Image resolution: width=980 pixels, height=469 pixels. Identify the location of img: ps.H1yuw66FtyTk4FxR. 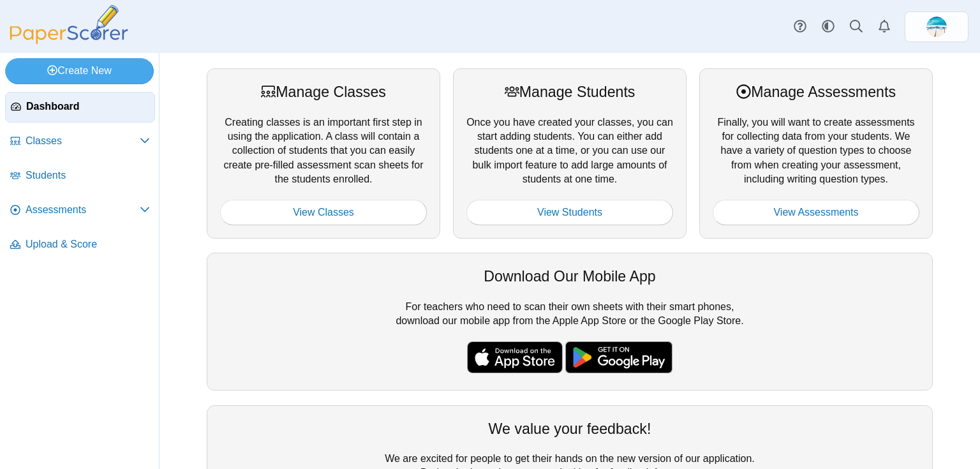
(937, 27).